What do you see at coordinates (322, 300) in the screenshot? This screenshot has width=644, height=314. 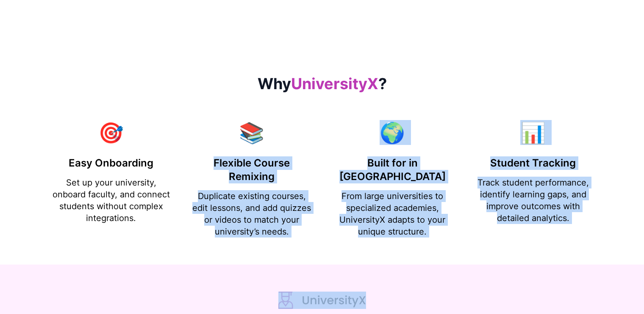 I see `img: logo` at bounding box center [322, 300].